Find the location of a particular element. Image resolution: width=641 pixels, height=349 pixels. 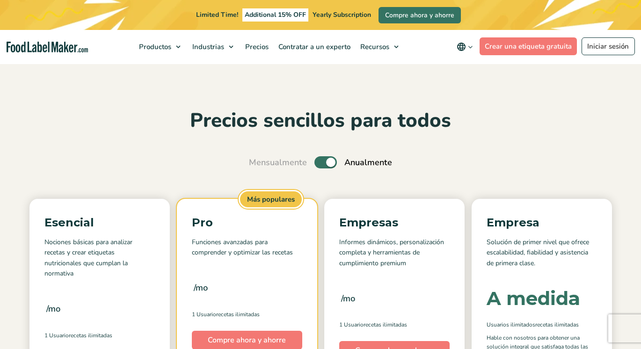

p: Nociones básicas para analizar recetas y crear etiquetas nutricionales que cumplan la normativa is located at coordinates (100, 258).